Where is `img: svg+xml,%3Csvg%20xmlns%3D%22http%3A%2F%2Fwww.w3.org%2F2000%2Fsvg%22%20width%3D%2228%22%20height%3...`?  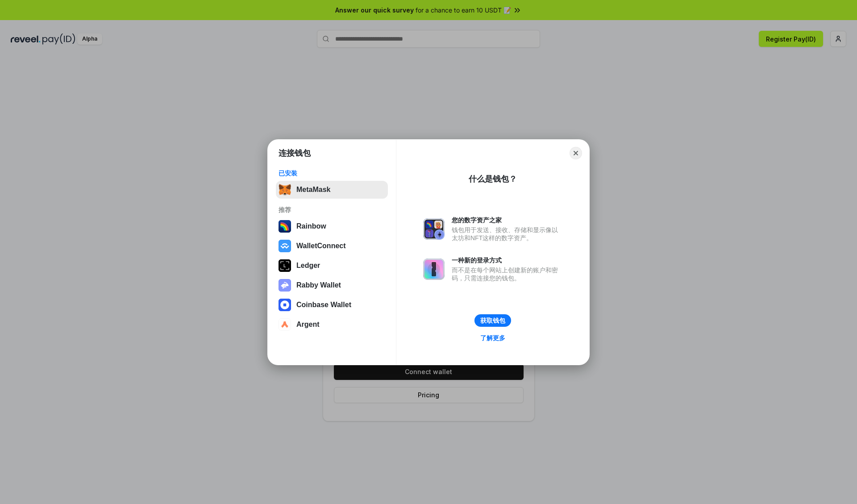
img: svg+xml,%3Csvg%20xmlns%3D%22http%3A%2F%2Fwww.w3.org%2F2000%2Fsvg%22%20width%3D%2228%22%20height%3... is located at coordinates (284, 265).